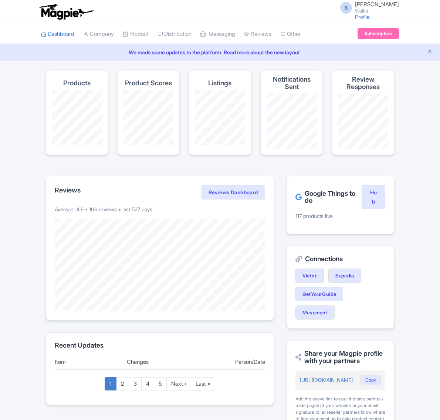  I want to click on a: Expedia, so click(344, 276).